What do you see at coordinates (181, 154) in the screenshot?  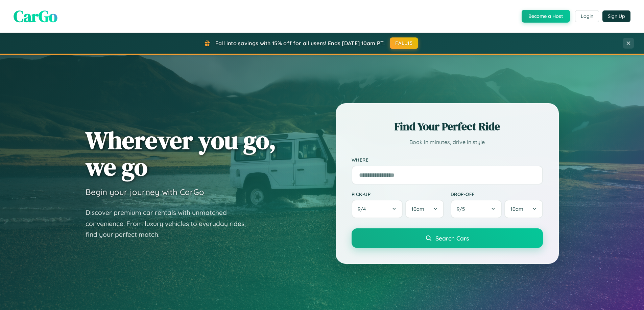 I see `h1: Wherever you go, we go` at bounding box center [181, 154].